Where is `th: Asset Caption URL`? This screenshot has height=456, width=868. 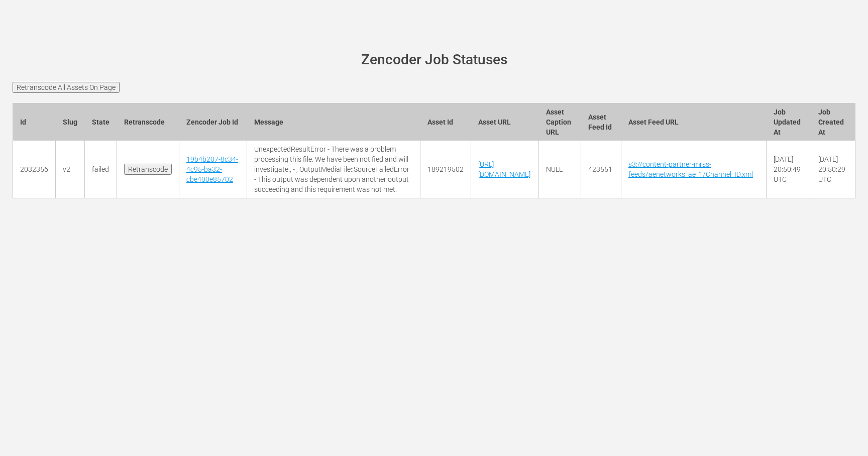 th: Asset Caption URL is located at coordinates (560, 122).